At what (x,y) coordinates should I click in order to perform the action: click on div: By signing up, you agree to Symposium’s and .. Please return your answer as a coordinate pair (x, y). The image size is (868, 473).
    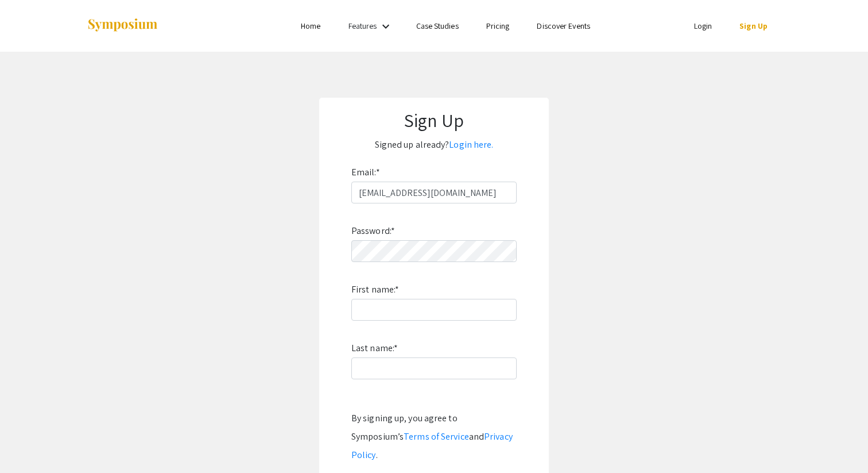
    Looking at the image, I should click on (434, 437).